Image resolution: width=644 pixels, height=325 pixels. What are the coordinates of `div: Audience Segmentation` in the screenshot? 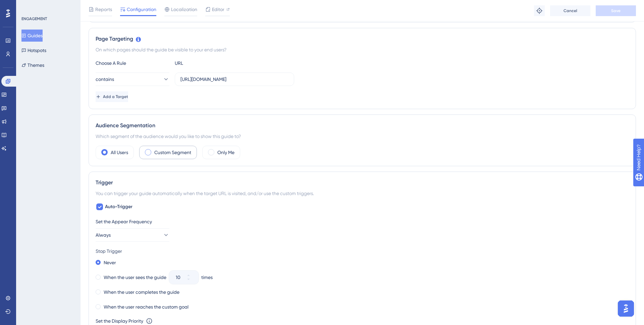 It's located at (362, 126).